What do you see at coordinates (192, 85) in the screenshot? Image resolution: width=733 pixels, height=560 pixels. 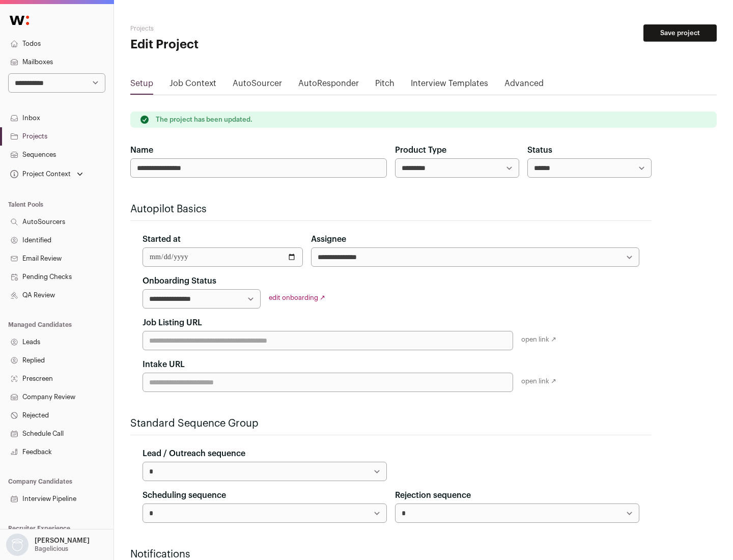 I see `a: Job Context` at bounding box center [192, 85].